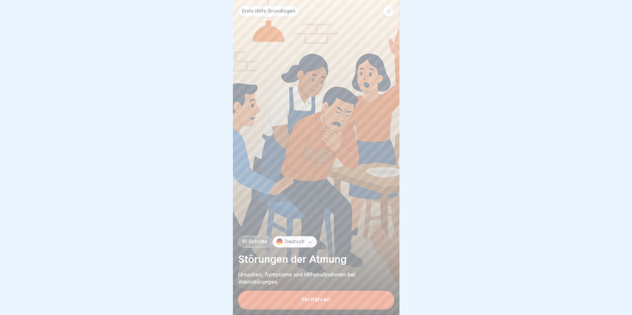 Image resolution: width=632 pixels, height=315 pixels. What do you see at coordinates (316, 259) in the screenshot?
I see `p: Störungen der Atmung` at bounding box center [316, 259].